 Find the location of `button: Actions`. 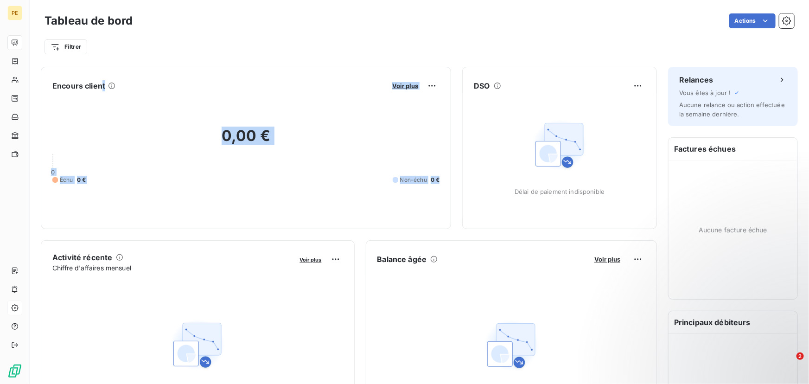

button: Actions is located at coordinates (752, 21).